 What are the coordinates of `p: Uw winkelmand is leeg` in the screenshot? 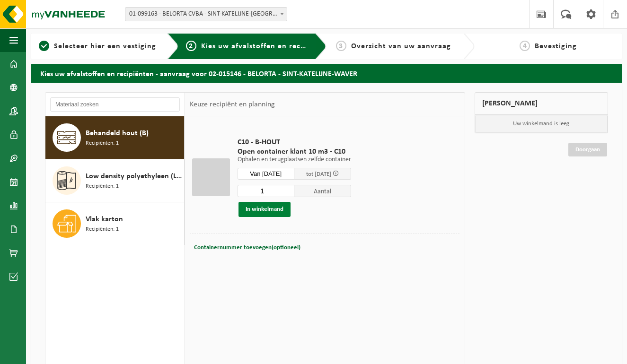 It's located at (541, 124).